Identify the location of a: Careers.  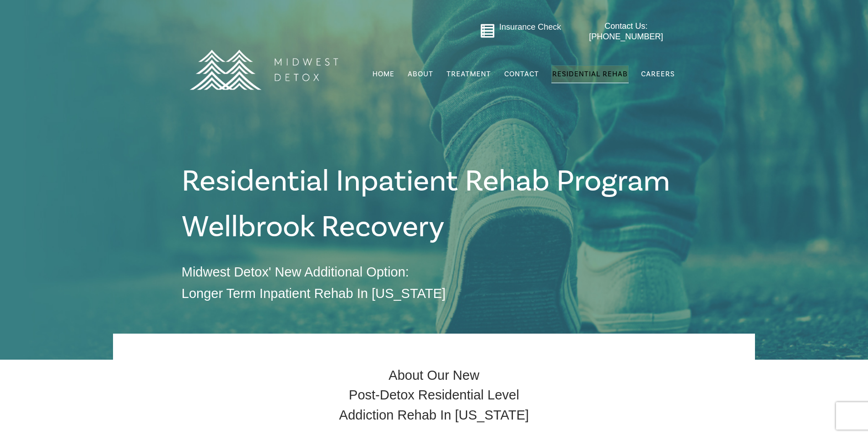
(658, 74).